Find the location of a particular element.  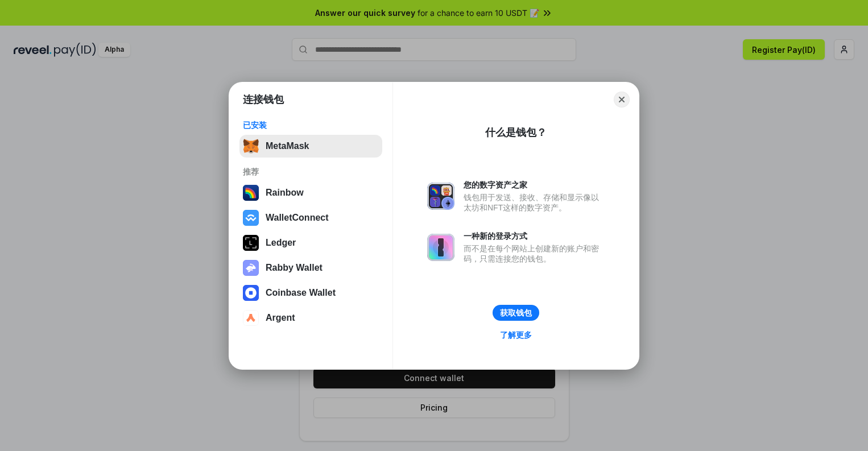

button: Rabby Wallet is located at coordinates (311, 268).